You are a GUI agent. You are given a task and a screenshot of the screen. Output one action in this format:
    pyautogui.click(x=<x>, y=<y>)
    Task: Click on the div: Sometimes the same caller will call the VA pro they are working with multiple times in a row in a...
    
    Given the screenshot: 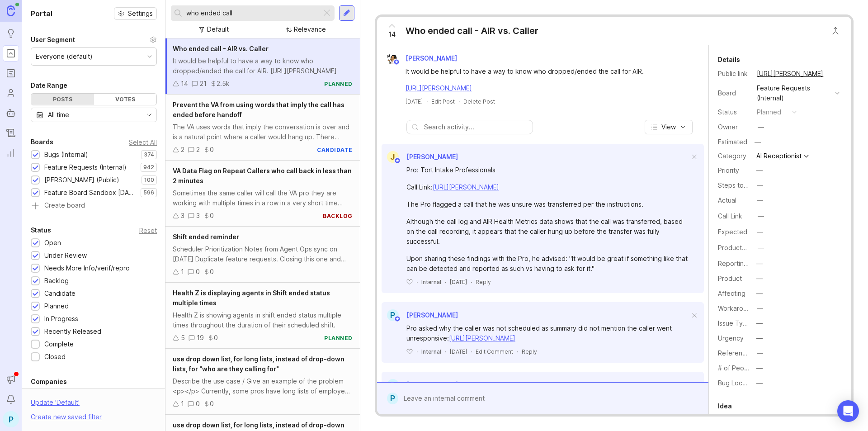 What is the action you would take?
    pyautogui.click(x=263, y=198)
    